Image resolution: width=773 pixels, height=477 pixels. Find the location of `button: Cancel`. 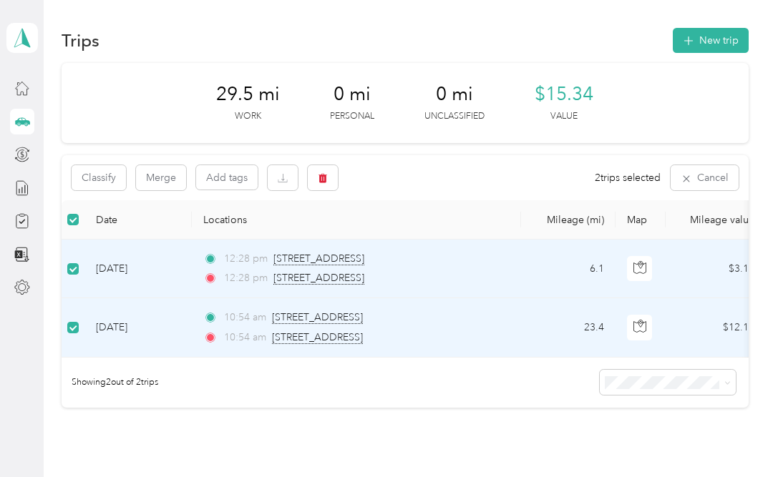

button: Cancel is located at coordinates (704, 177).